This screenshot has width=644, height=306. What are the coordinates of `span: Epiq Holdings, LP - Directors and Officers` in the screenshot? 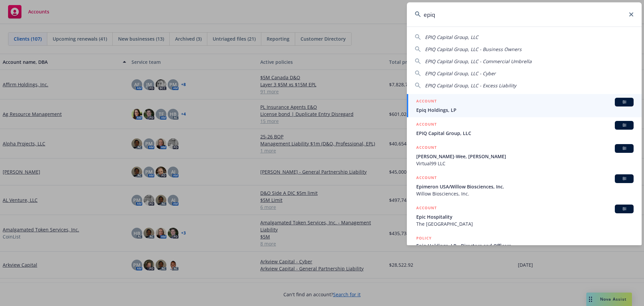 It's located at (525, 246).